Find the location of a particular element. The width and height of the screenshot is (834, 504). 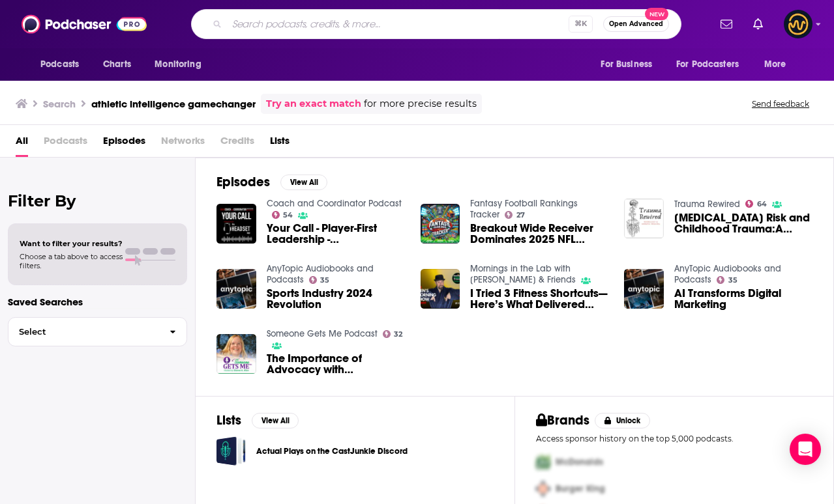

img: I Tried 3 Fitness Shortcuts—Here’s What Delivered Results | LIVE Men's Conversation is located at coordinates (440, 289).